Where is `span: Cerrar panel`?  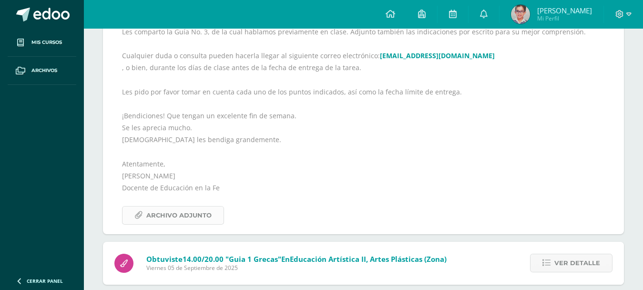 span: Cerrar panel is located at coordinates (45, 281).